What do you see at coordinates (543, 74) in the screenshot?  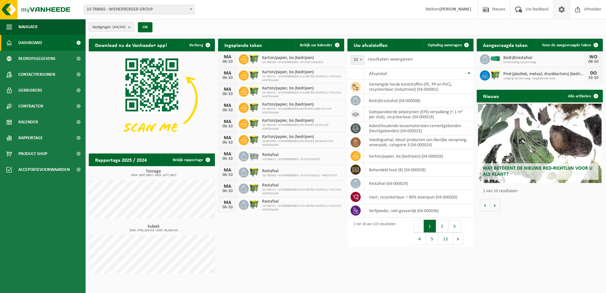 I see `span: Pmd (plastiek, metaal, drankkartons) (bedrijven)` at bounding box center [543, 74].